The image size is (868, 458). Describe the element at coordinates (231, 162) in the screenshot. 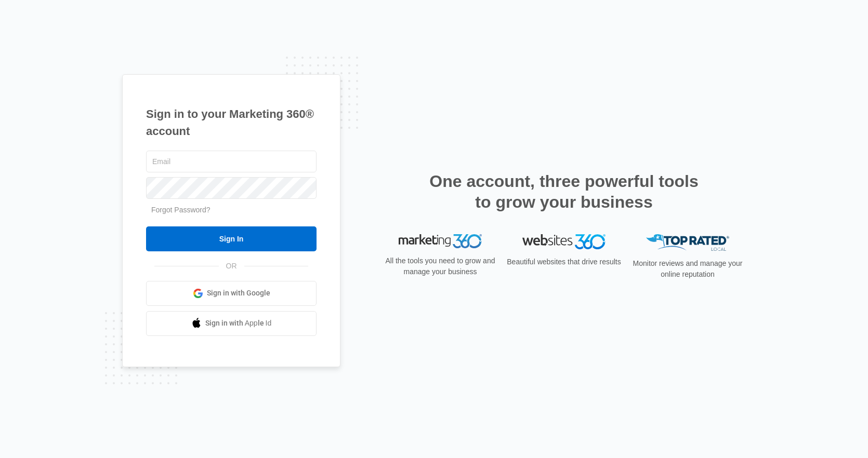

I see `input: Email` at that location.